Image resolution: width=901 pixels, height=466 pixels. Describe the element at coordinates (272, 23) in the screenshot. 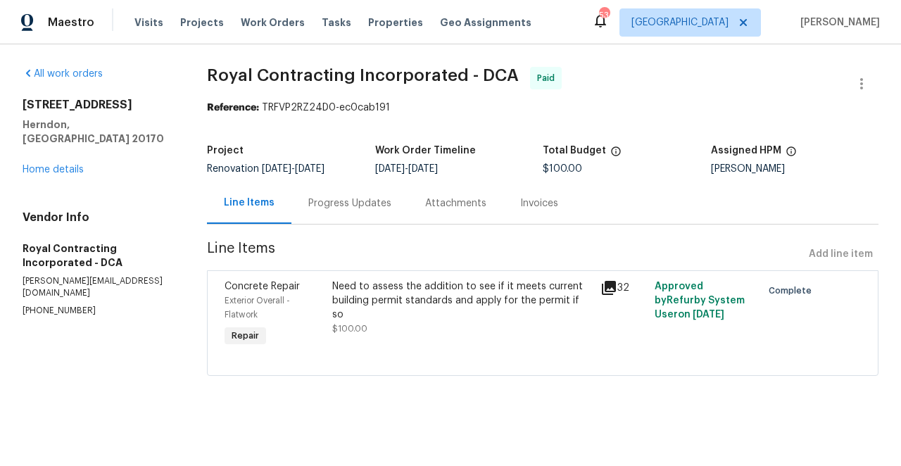

I see `span: Work Orders` at that location.